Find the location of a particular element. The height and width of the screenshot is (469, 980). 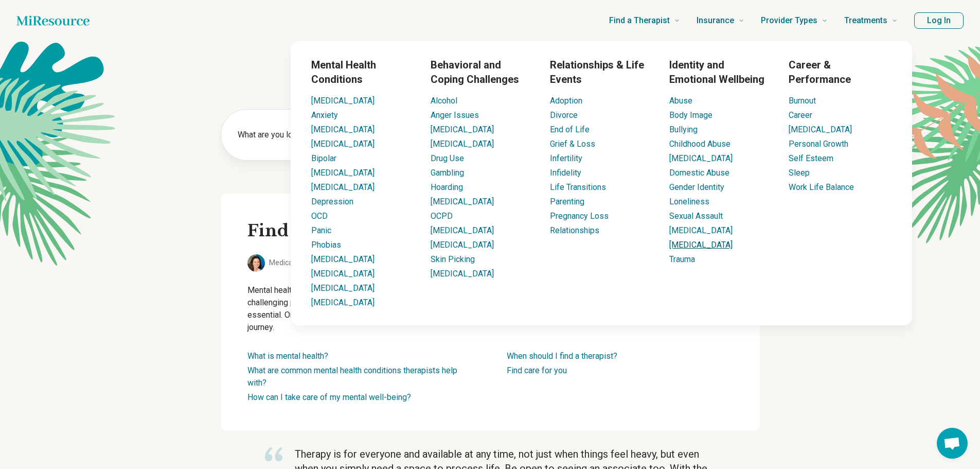

a: Relationships is located at coordinates (575, 230).